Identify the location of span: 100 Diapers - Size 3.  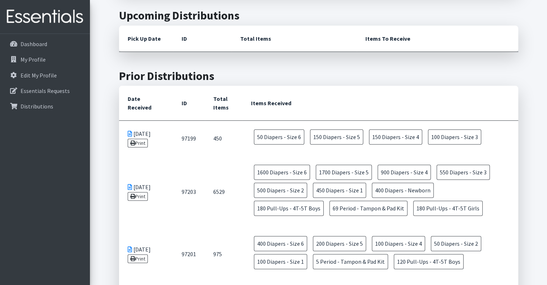
(455, 137).